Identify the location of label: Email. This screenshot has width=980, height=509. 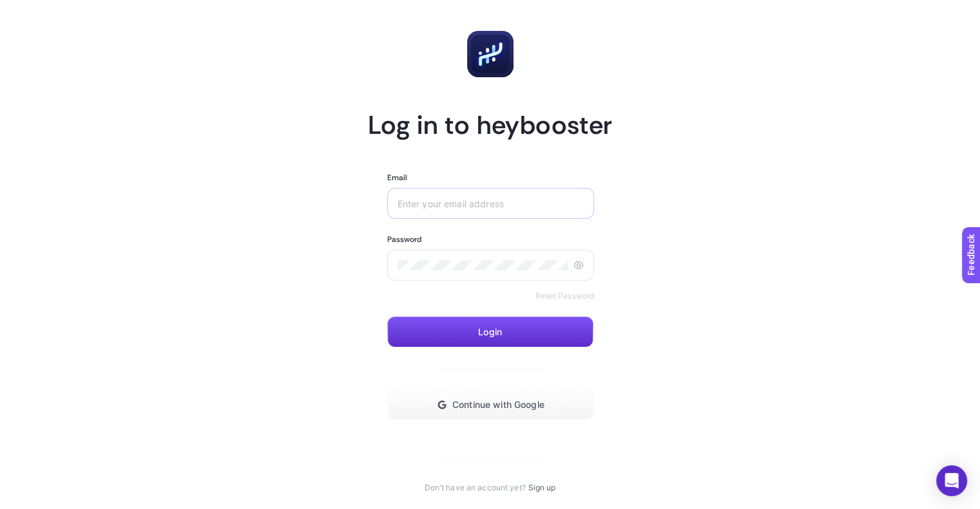
(398, 178).